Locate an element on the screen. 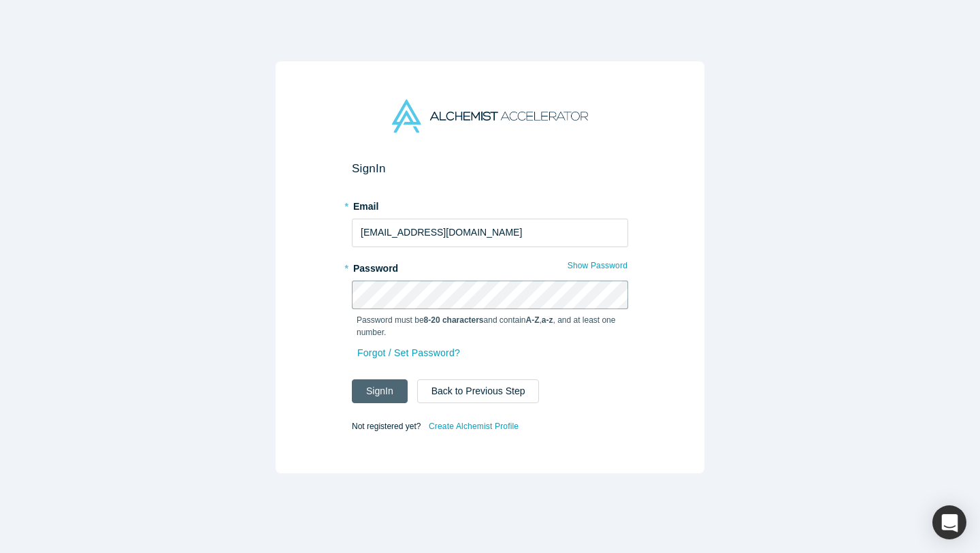  label: Password is located at coordinates (490, 266).